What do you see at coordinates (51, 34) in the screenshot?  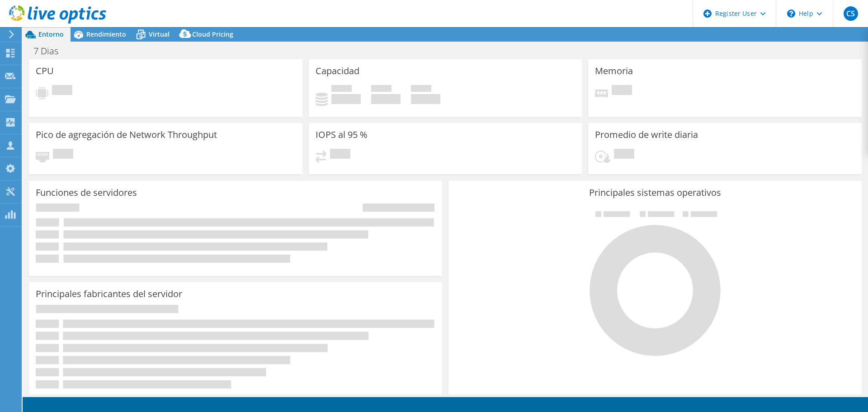 I see `span: Entorno` at bounding box center [51, 34].